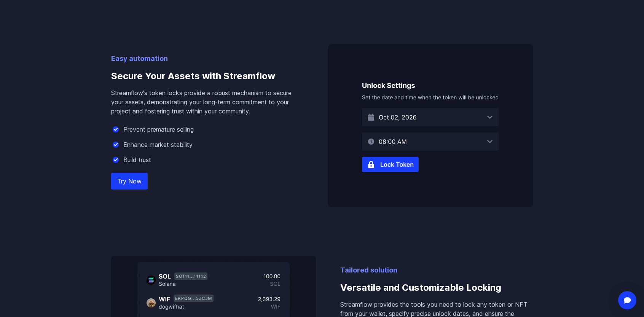 This screenshot has width=644, height=317. What do you see at coordinates (208, 102) in the screenshot?
I see `p: Streamflow's token locks provide a robust mechanism to secure your assets, demonstrating your lon...` at bounding box center [208, 102].